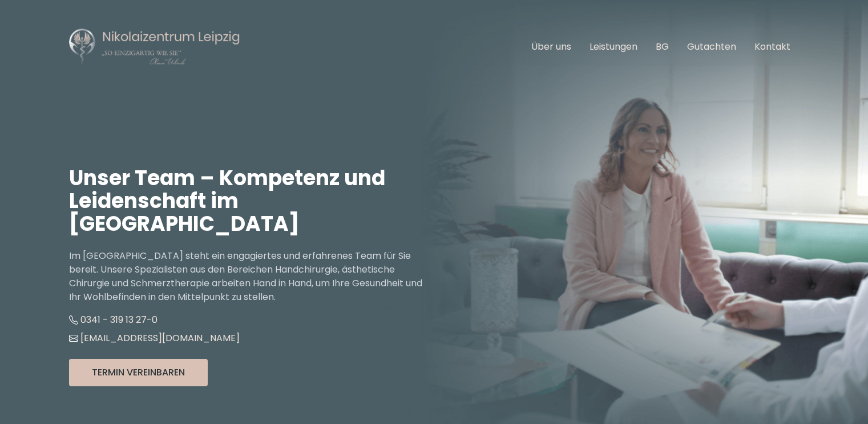  What do you see at coordinates (113, 319) in the screenshot?
I see `a: 0341 - 319 13 27-0` at bounding box center [113, 319].